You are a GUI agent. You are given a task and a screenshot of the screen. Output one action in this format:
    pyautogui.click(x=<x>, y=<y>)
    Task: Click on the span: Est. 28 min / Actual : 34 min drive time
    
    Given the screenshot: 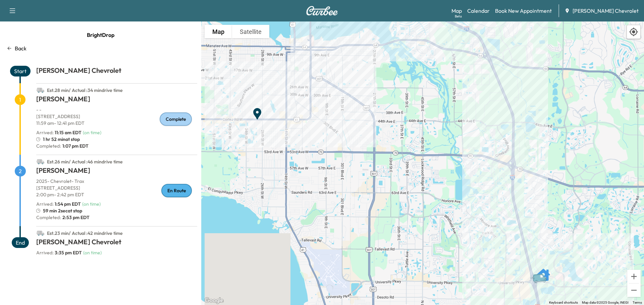 What is the action you would take?
    pyautogui.click(x=85, y=90)
    